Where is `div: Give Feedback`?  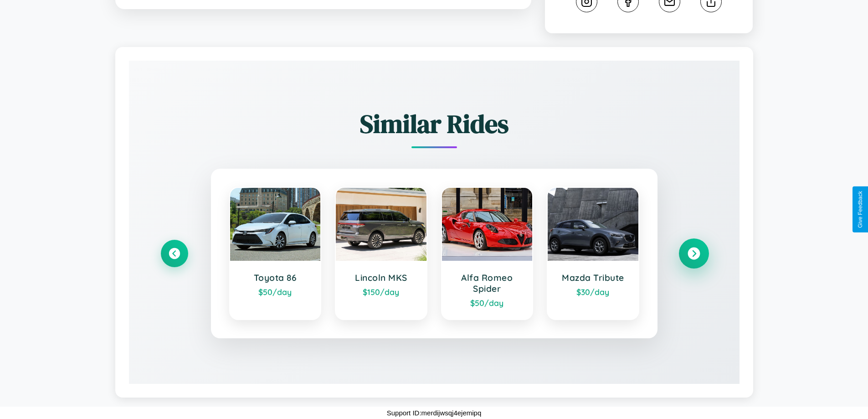
div: Give Feedback is located at coordinates (860, 210).